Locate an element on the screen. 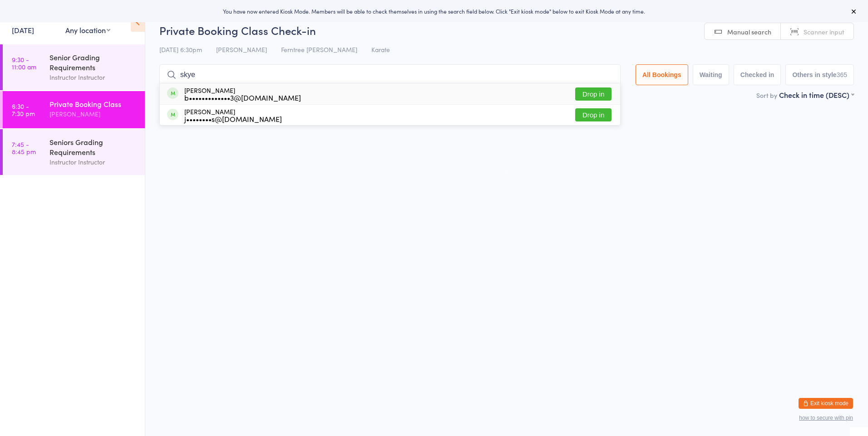 The image size is (868, 436). h2: Private Booking Class Check-in is located at coordinates (507, 30).